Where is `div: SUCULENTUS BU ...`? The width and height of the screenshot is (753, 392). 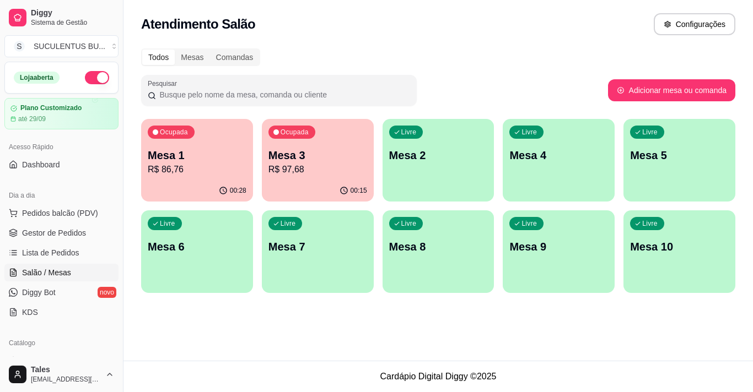 div: SUCULENTUS BU ... is located at coordinates (69, 46).